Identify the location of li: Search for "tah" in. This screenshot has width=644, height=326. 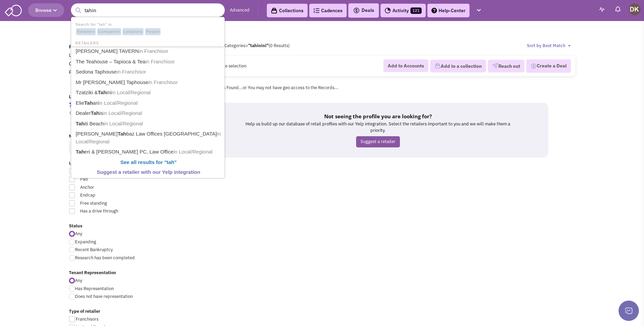
(148, 28).